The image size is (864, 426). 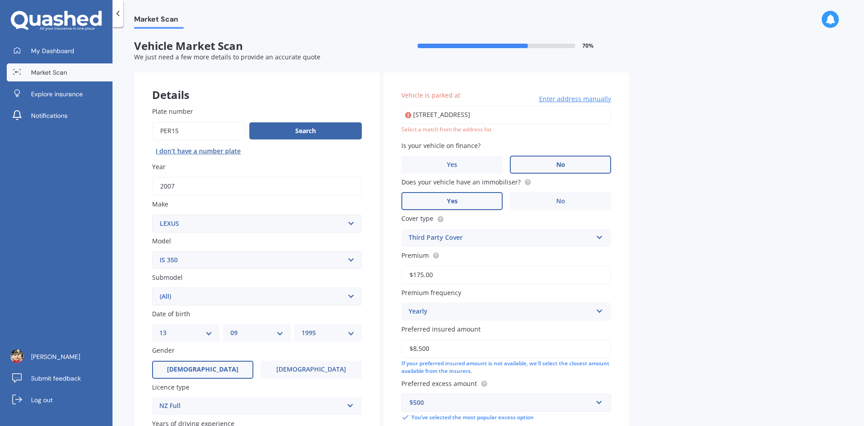 I want to click on span: Plate number, so click(x=172, y=111).